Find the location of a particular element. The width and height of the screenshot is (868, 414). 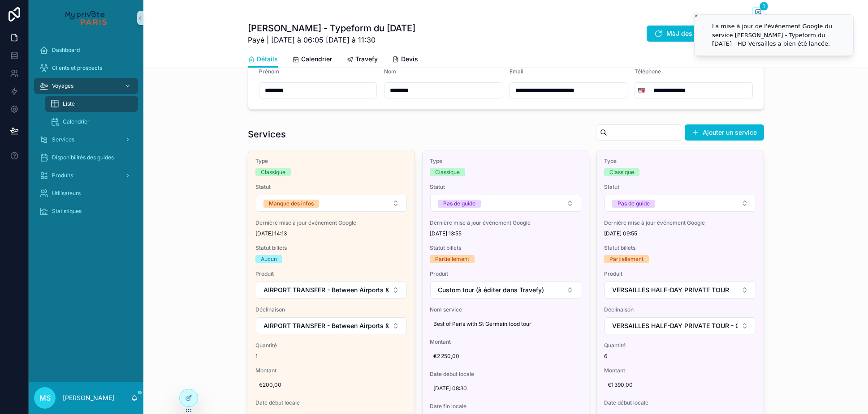

a: Disponibilités des guides is located at coordinates (86, 157).